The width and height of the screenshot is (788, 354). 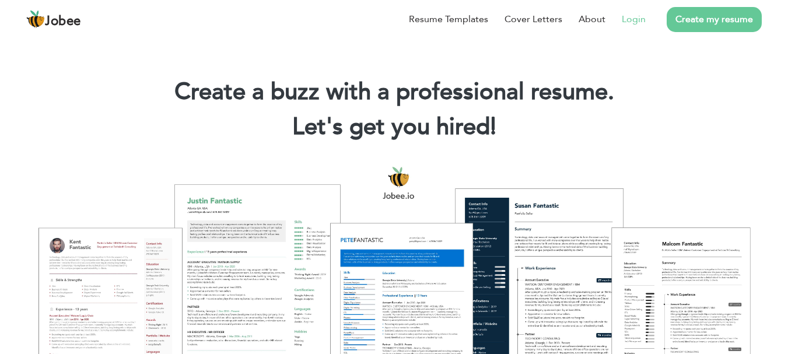 I want to click on a: Create my resume, so click(x=714, y=19).